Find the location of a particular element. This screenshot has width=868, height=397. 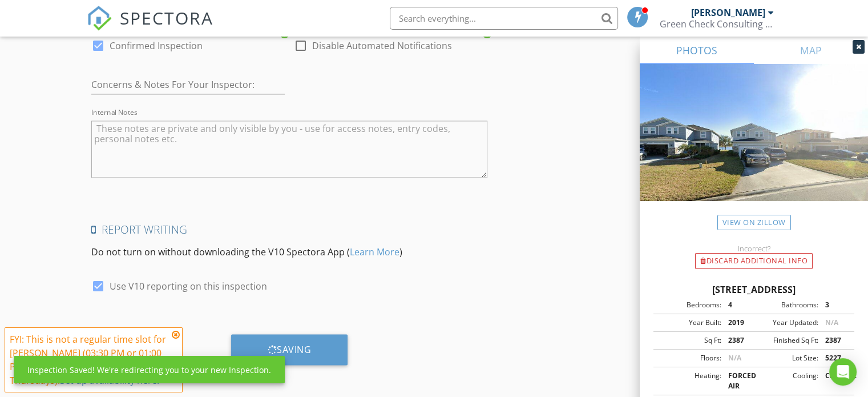

a: MAP is located at coordinates (811, 50).